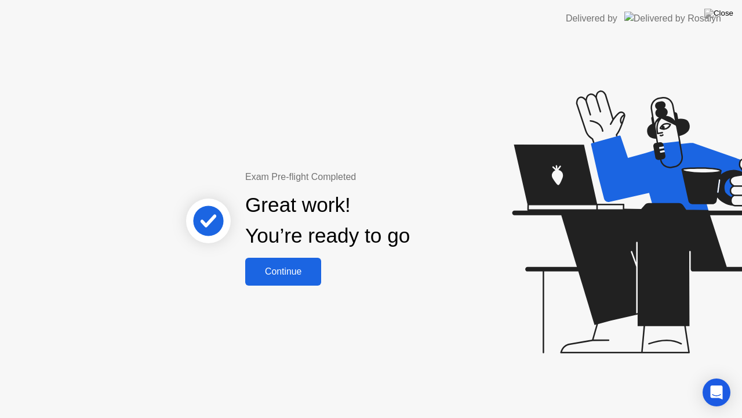  What do you see at coordinates (719, 13) in the screenshot?
I see `img: Close` at bounding box center [719, 13].